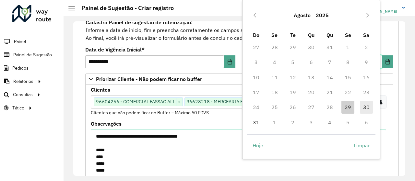  I want to click on span: 31, so click(256, 122).